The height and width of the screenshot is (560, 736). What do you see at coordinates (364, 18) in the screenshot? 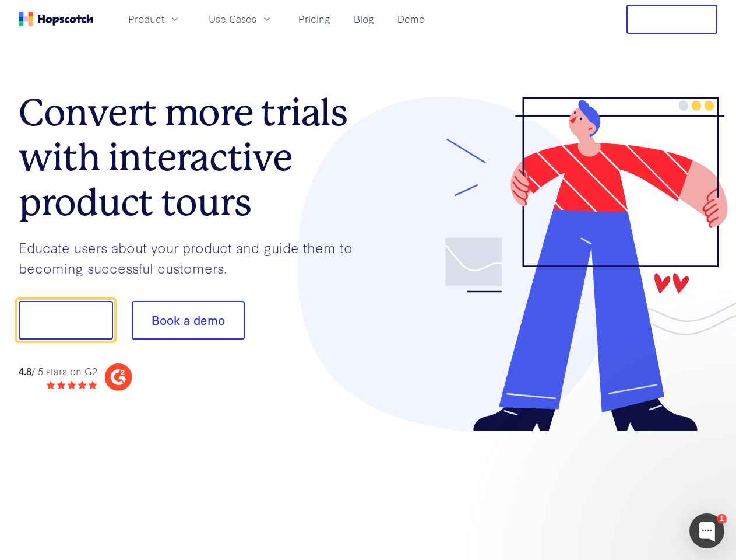
I see `a: Blog` at bounding box center [364, 18].